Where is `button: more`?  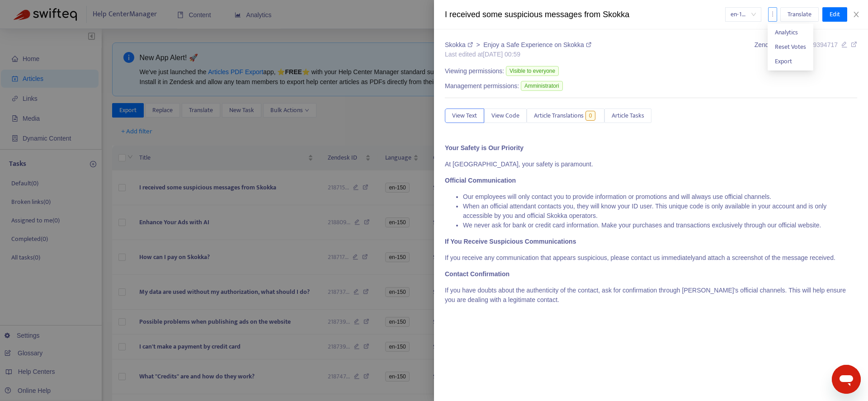 button: more is located at coordinates (773, 14).